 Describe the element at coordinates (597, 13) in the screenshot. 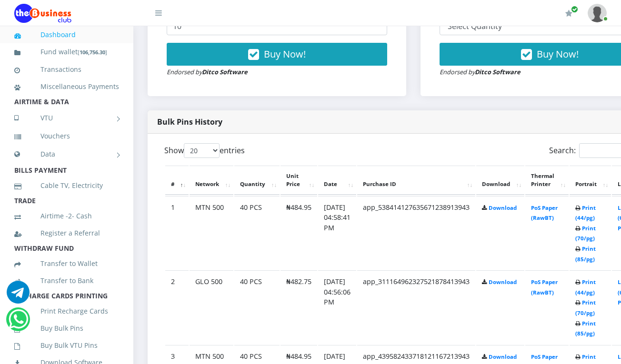

I see `img: User` at that location.